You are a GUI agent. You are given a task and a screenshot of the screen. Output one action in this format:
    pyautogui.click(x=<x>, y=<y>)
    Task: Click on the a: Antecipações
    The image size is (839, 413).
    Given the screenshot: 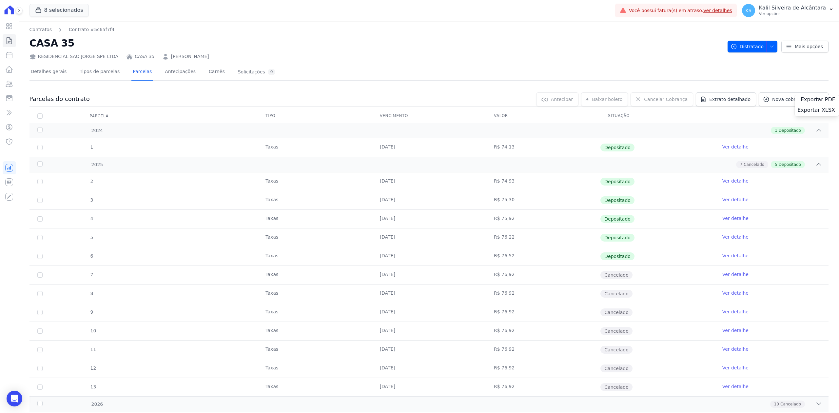 What is the action you would take?
    pyautogui.click(x=180, y=72)
    